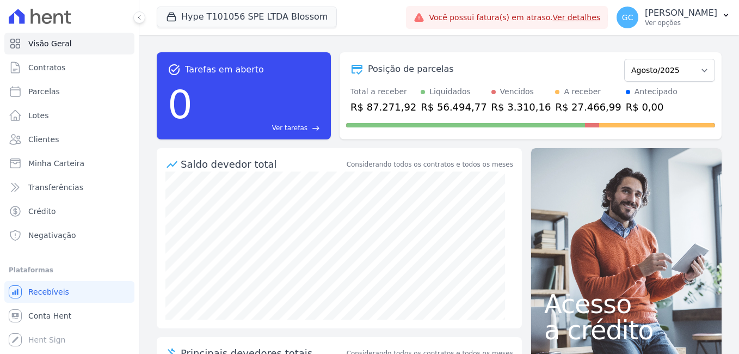 This screenshot has width=739, height=354. I want to click on span: Minha Carteira, so click(56, 163).